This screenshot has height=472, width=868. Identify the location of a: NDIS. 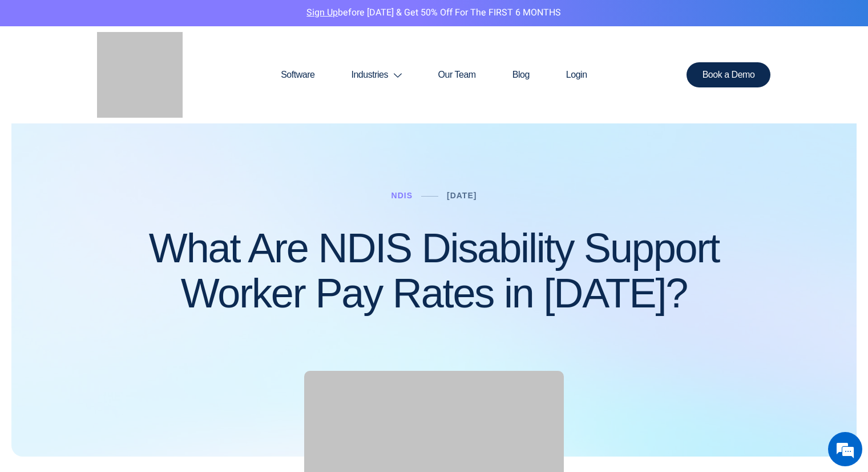
(402, 195).